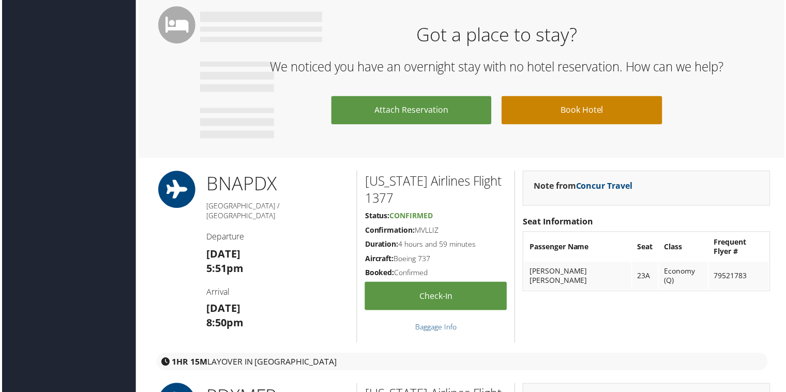  What do you see at coordinates (436, 298) in the screenshot?
I see `a: Check-in` at bounding box center [436, 298].